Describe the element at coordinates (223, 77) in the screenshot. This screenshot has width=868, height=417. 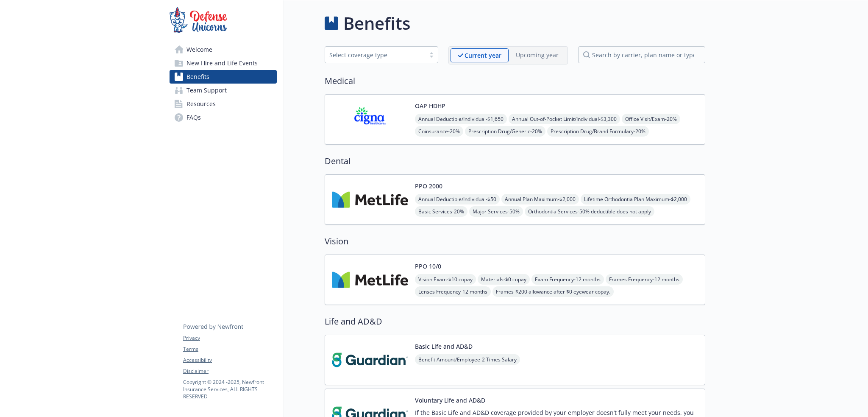
I see `a: Benefits` at that location.